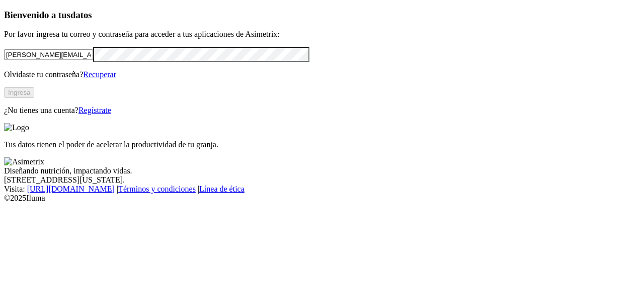 The image size is (644, 295). Describe the element at coordinates (322, 75) in the screenshot. I see `p: Olvidaste tu contraseña?` at that location.